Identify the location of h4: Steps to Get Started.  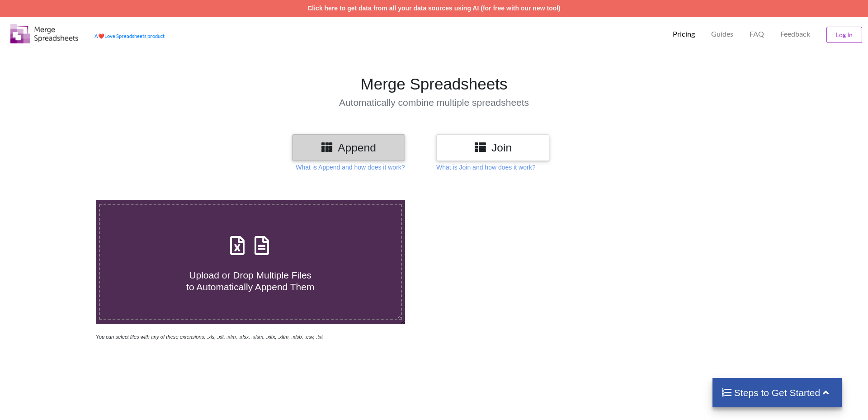
(777, 392).